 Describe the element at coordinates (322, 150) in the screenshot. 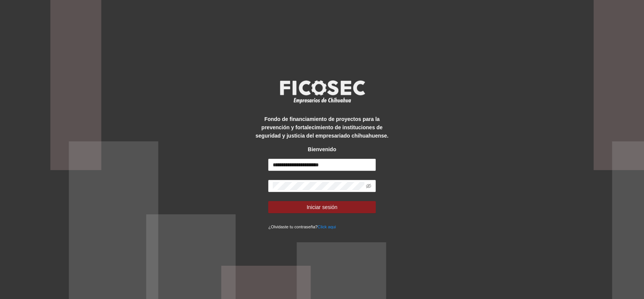

I see `strong: Bienvenido` at that location.